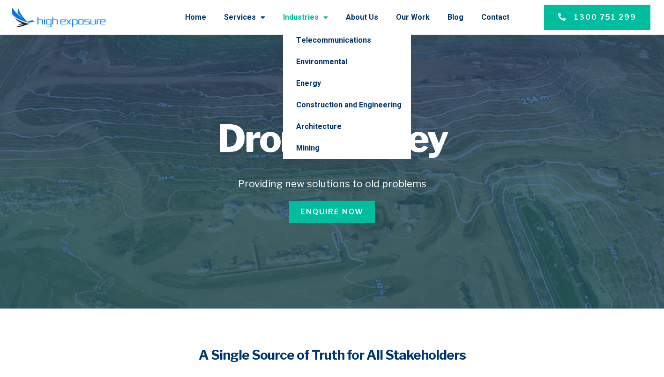 This screenshot has width=664, height=377. I want to click on span: Enquire Now, so click(332, 212).